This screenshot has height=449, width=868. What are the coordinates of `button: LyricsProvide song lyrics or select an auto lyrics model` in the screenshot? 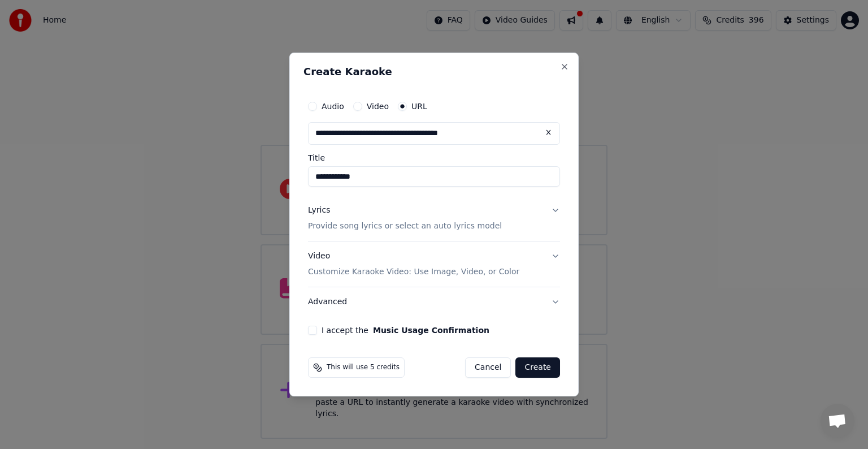 It's located at (434, 218).